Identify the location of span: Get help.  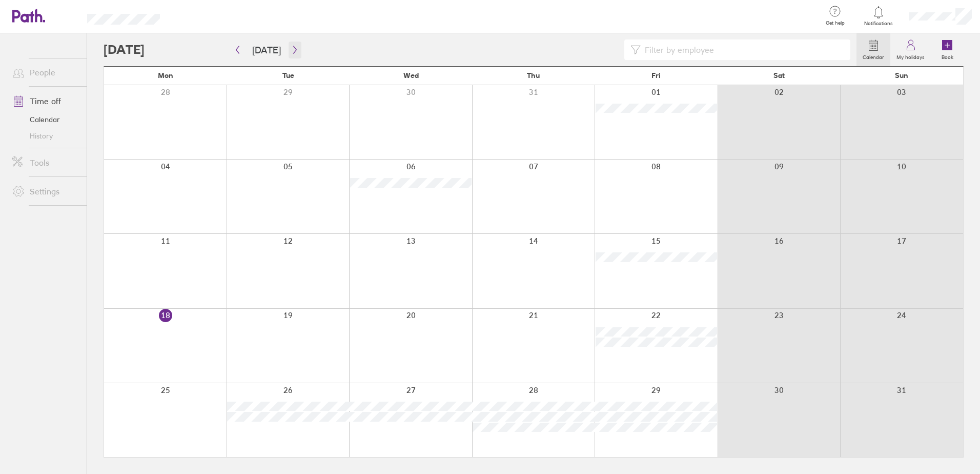
(835, 23).